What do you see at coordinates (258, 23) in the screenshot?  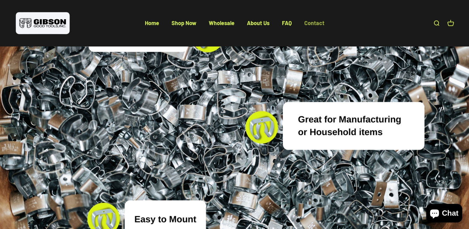 I see `a: About Us` at bounding box center [258, 23].